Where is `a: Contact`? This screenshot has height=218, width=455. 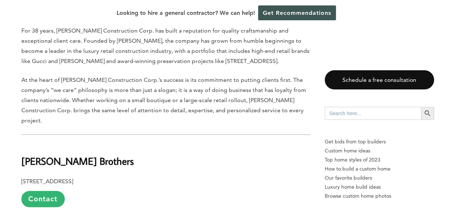
a: Contact is located at coordinates (43, 199).